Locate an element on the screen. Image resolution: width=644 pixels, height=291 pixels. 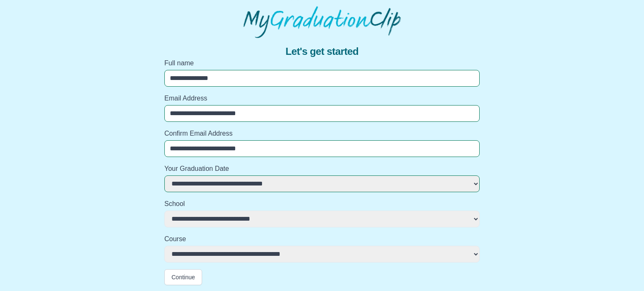
span: Let's get started is located at coordinates (322, 51).